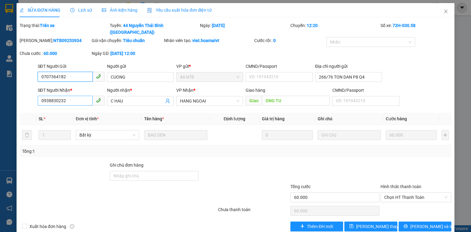  I want to click on span: SL, so click(41, 119).